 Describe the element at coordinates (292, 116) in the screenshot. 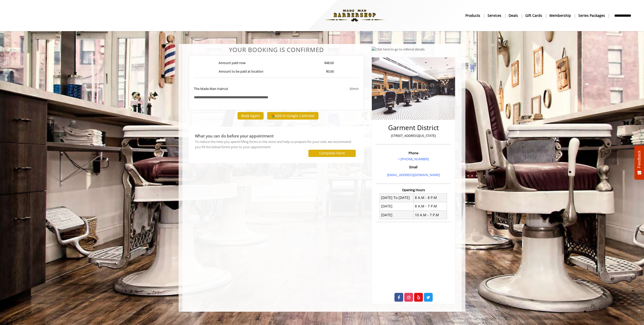

I see `button: Add to Google Calendar` at that location.